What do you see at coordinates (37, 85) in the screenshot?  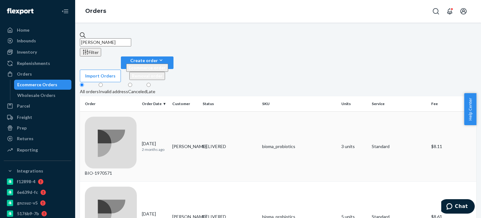 I see `div: Ecommerce Orders` at bounding box center [37, 85].